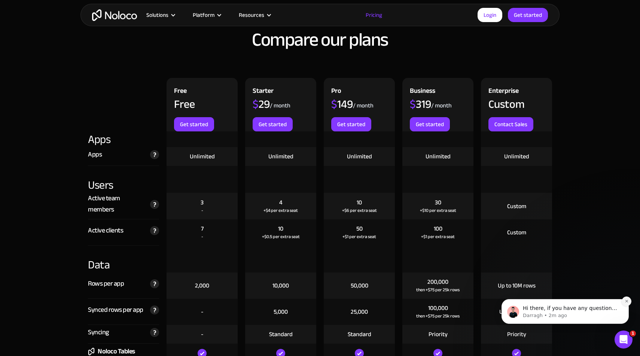 This screenshot has height=356, width=640. What do you see at coordinates (75, 59) in the screenshot?
I see `div: message notification from Darragh, 2m ago. Hi there, if you have any questions about our pricing,...` at bounding box center [75, 59].